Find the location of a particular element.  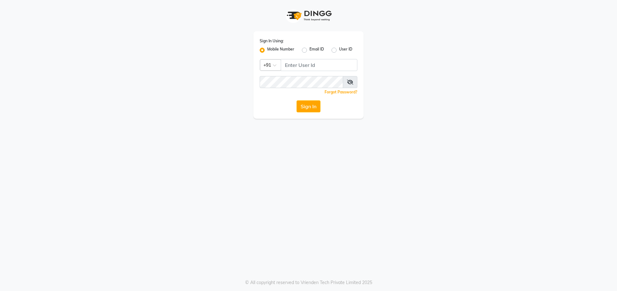

label: Mobile Number is located at coordinates (281, 50).